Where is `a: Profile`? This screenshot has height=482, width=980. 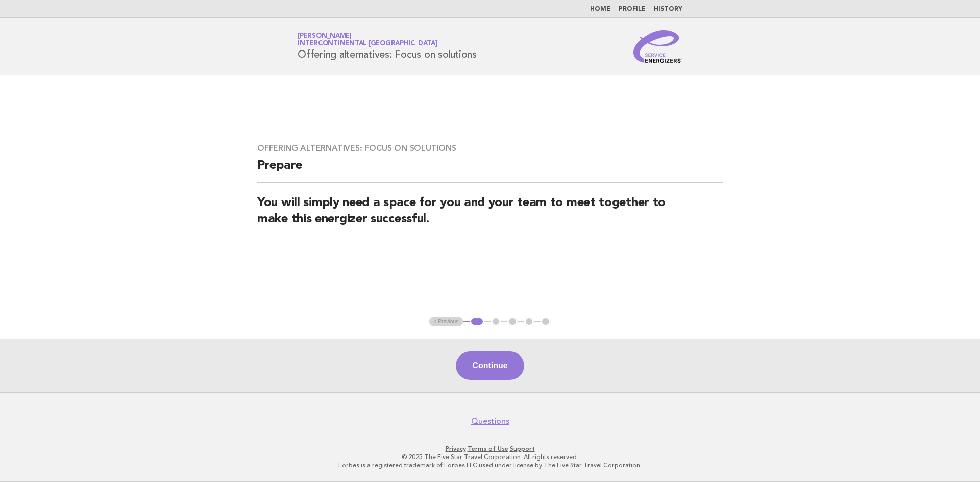
a: Profile is located at coordinates (632, 9).